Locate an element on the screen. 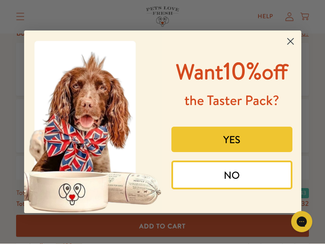 The width and height of the screenshot is (325, 244). button: NO is located at coordinates (232, 175).